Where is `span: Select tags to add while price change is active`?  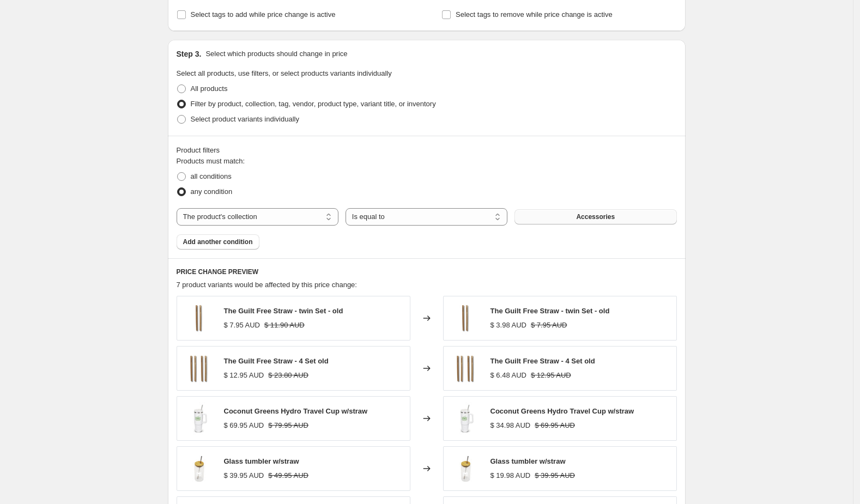
span: Select tags to add while price change is active is located at coordinates (263, 14).